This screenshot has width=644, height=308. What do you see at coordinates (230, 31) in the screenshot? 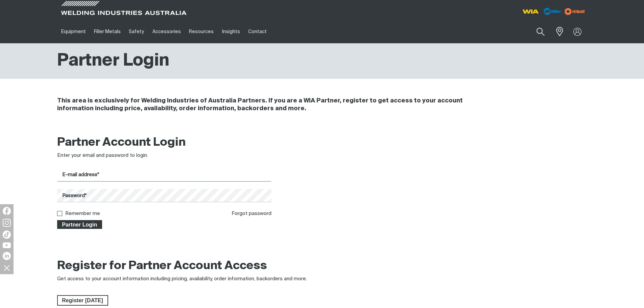
I see `a: Insights` at bounding box center [230, 31].